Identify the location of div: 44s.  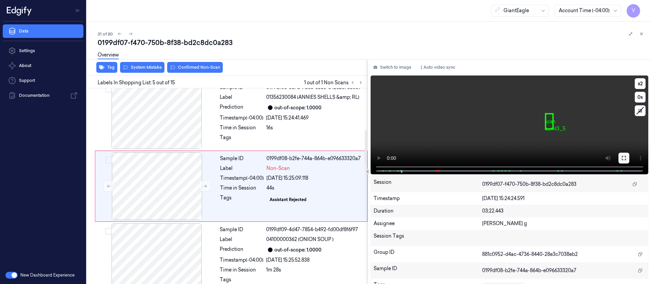
(315, 188).